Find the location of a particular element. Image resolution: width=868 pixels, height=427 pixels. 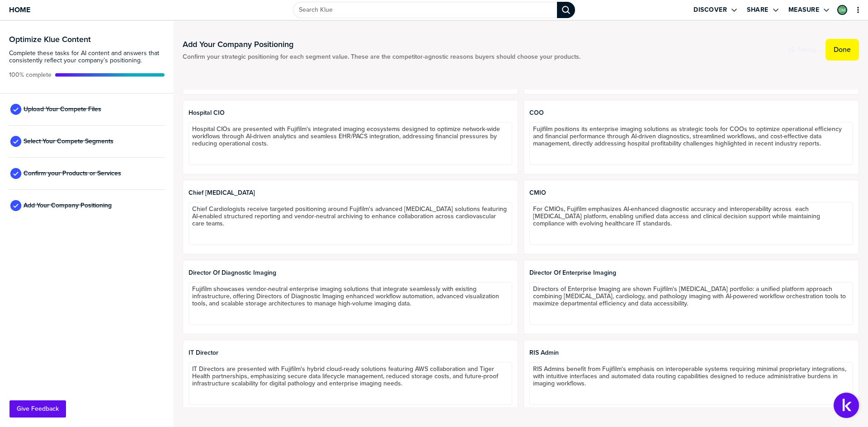

label: Measure is located at coordinates (803, 10).